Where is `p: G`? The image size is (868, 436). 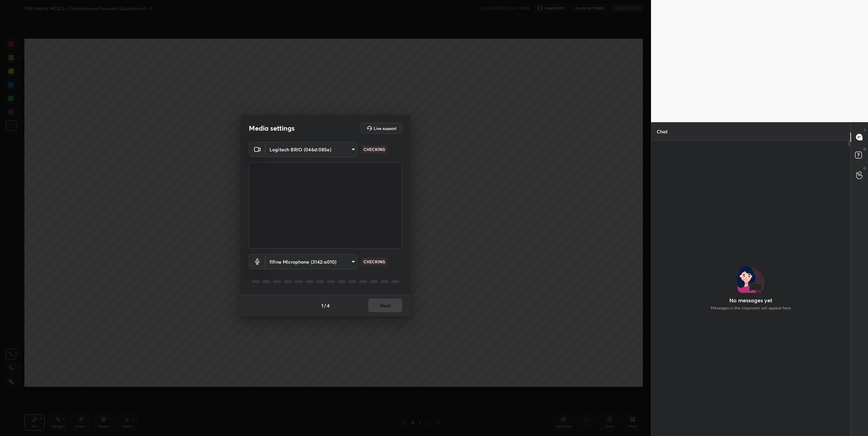
p: G is located at coordinates (865, 168).